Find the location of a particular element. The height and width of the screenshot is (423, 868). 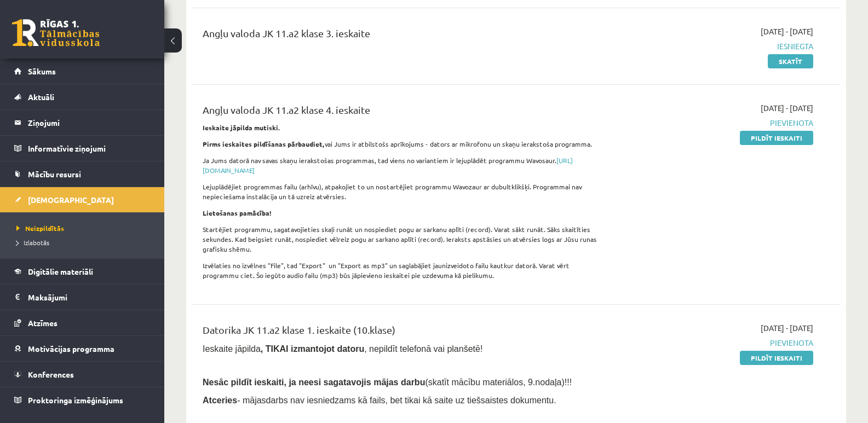

a: Neizpildītās is located at coordinates (85, 229).